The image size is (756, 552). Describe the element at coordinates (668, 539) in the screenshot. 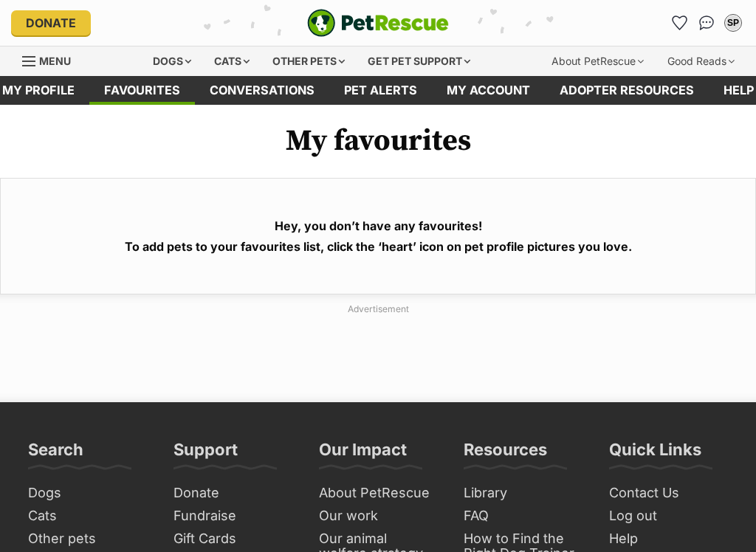

I see `a: Help` at that location.